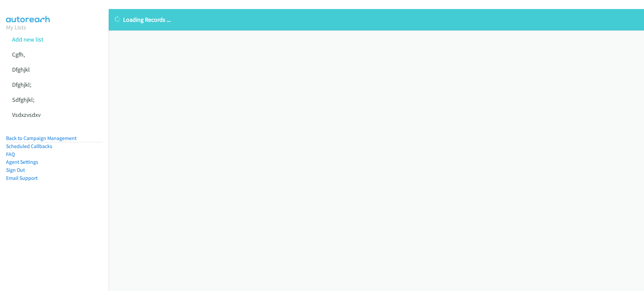 The image size is (644, 291). Describe the element at coordinates (21, 84) in the screenshot. I see `a: Dfghjkl;` at that location.